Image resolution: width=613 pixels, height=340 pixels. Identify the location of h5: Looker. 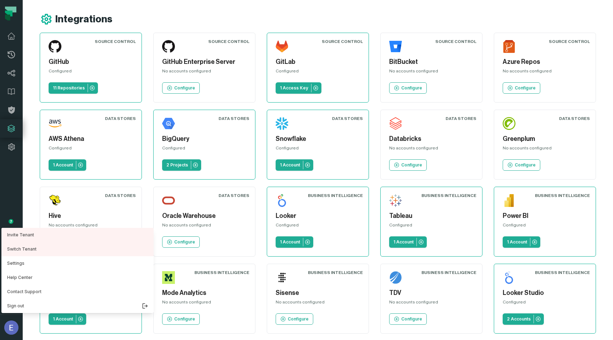
(318, 216).